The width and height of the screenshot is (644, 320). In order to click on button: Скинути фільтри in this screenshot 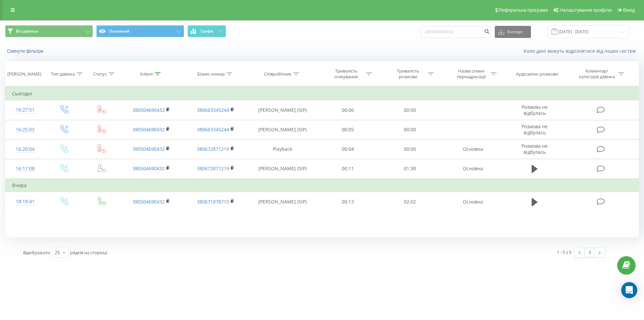, I will do `click(26, 51)`.